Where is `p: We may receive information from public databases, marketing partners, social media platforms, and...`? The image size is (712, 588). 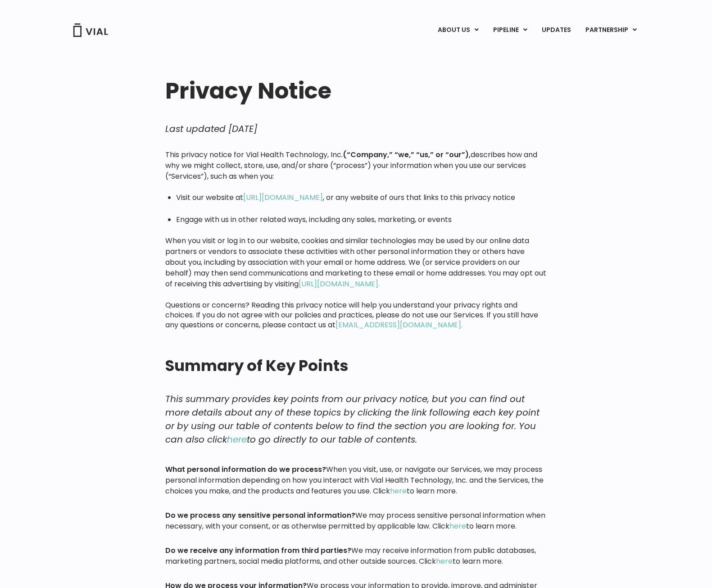
p: We may receive information from public databases, marketing partners, social media platforms, and... is located at coordinates (356, 556).